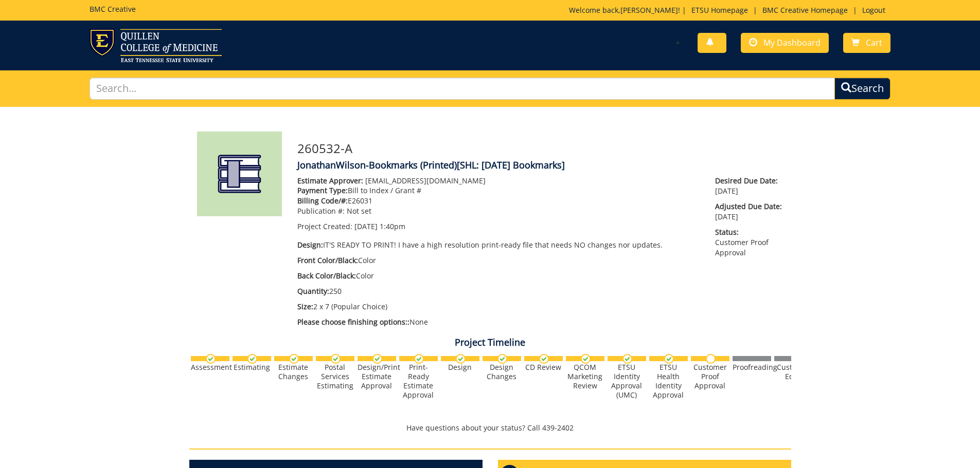 The height and width of the screenshot is (468, 980). Describe the element at coordinates (498, 191) in the screenshot. I see `p: Bill to Index / Grant #` at that location.